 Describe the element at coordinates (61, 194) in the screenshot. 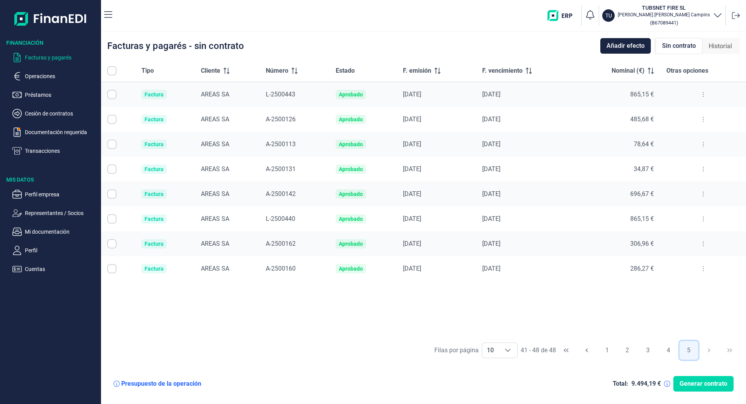

I see `p: Perfil empresa` at that location.